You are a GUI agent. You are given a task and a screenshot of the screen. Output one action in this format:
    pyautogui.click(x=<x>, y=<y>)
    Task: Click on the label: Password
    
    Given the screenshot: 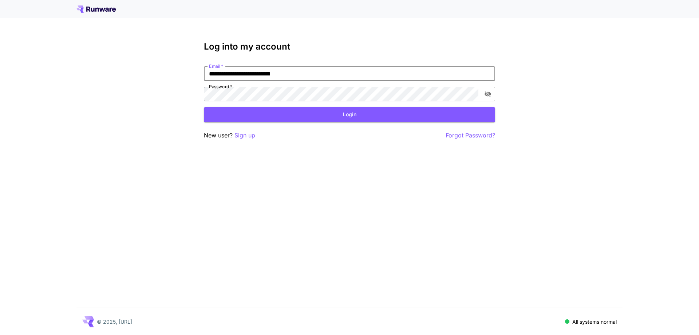 What is the action you would take?
    pyautogui.click(x=221, y=86)
    